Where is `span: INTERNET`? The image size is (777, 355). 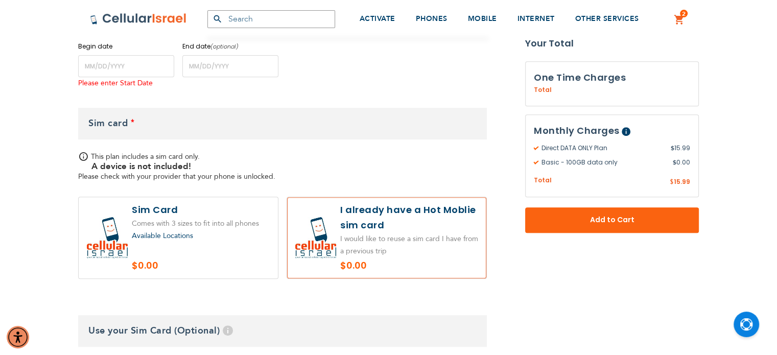
span: INTERNET is located at coordinates (536, 18).